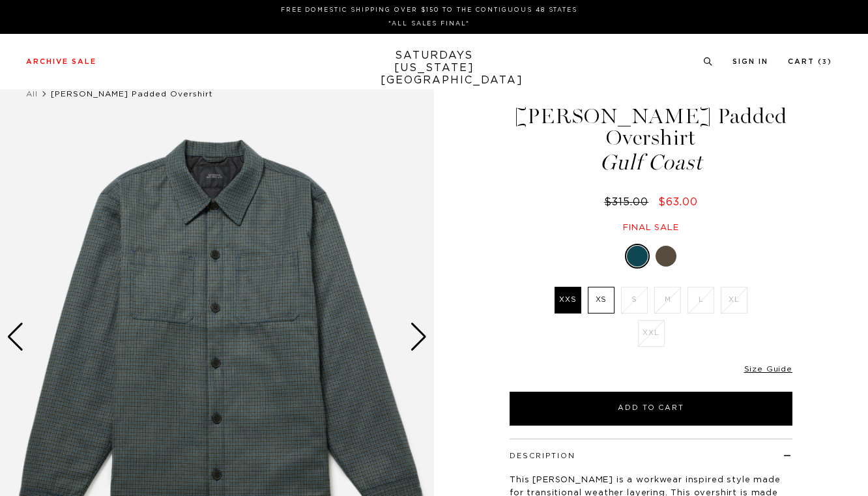 Image resolution: width=868 pixels, height=496 pixels. I want to click on a: Cart (3), so click(810, 61).